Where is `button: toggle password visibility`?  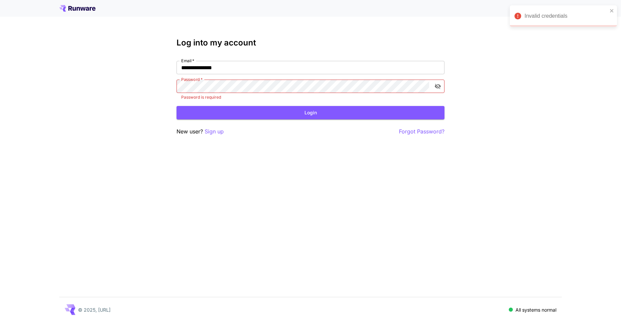 button: toggle password visibility is located at coordinates (438, 86).